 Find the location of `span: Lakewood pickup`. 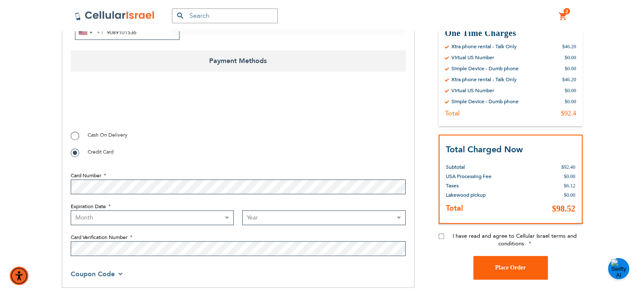

span: Lakewood pickup is located at coordinates (466, 195).